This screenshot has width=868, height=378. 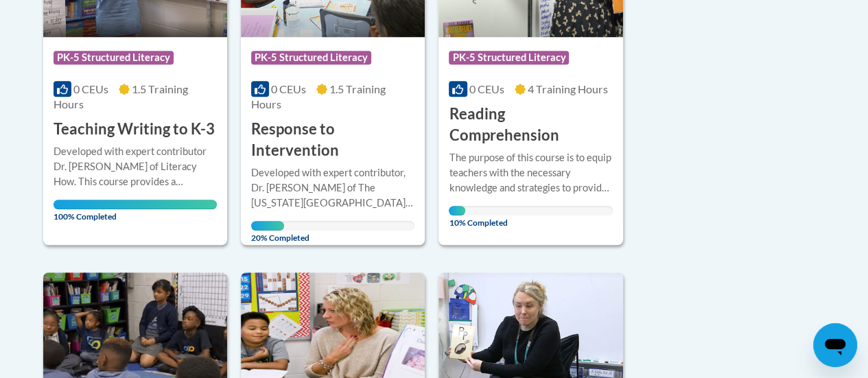 What do you see at coordinates (530, 125) in the screenshot?
I see `h3: Reading Comprehension` at bounding box center [530, 125].